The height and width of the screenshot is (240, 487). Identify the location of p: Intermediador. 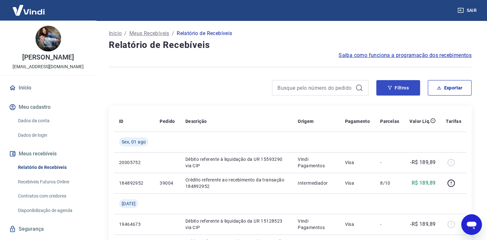
(316, 183).